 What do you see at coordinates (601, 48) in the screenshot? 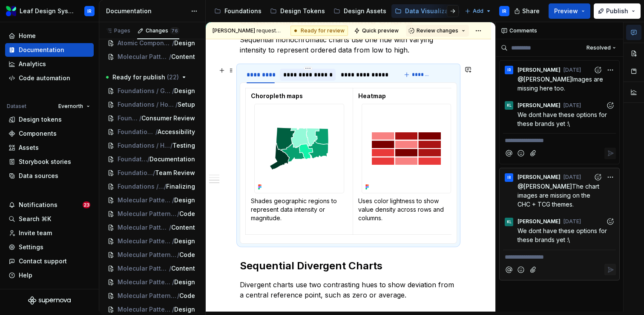
I see `button: Resolved` at bounding box center [601, 48].